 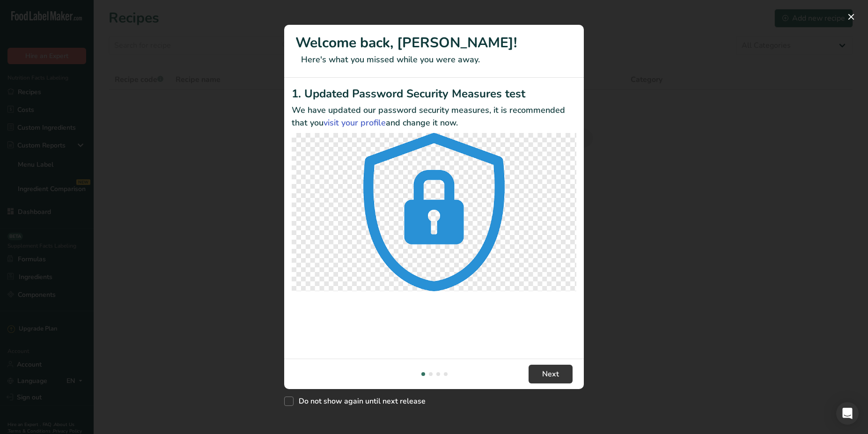 I want to click on span: Do not show again until next release, so click(x=360, y=401).